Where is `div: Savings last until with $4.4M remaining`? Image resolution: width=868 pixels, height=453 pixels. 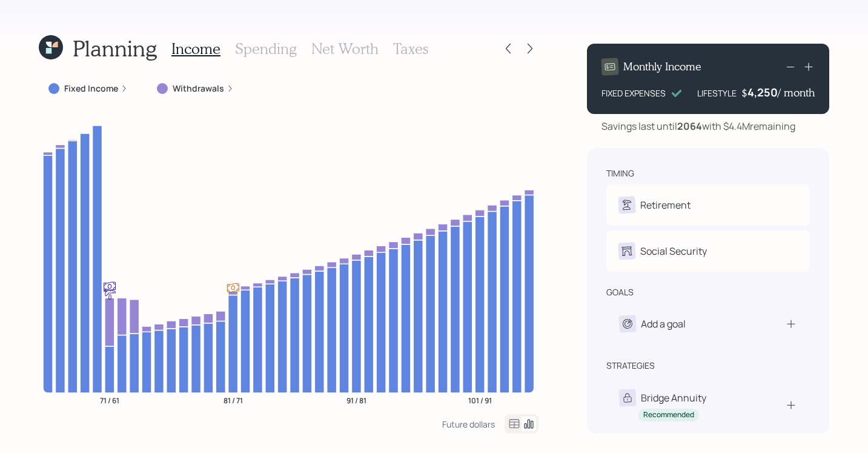 div: Savings last until with $4.4M remaining is located at coordinates (698, 126).